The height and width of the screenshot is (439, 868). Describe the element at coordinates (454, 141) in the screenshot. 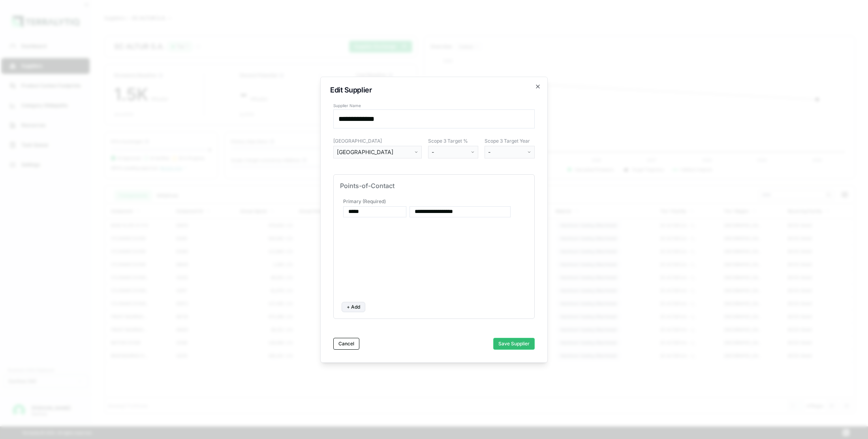

I see `label: Scope 3 Target %` at that location.